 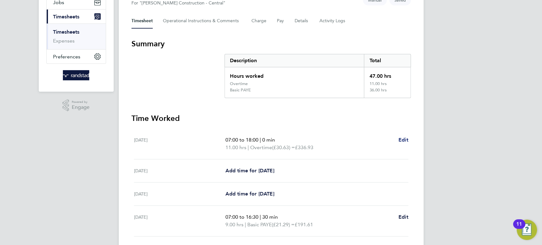 What do you see at coordinates (303, 224) in the screenshot?
I see `span: £191.61` at bounding box center [303, 224].